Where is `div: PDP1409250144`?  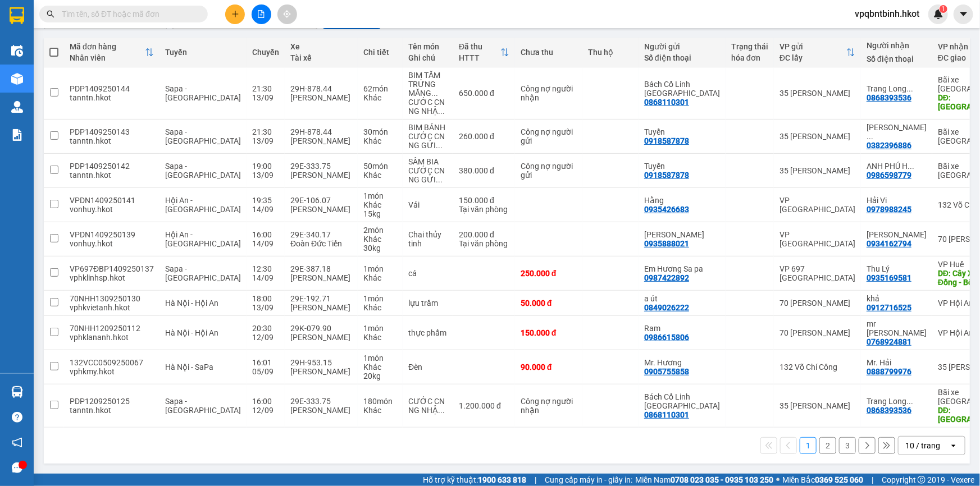
div: PDP1409250144 is located at coordinates (112, 89).